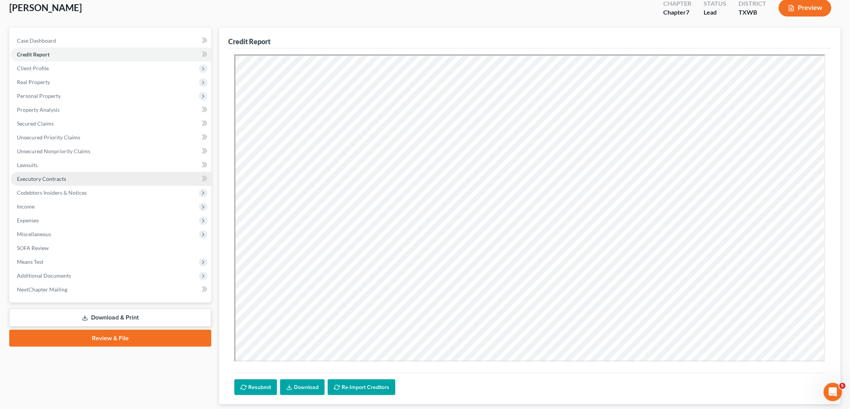 This screenshot has width=850, height=409. Describe the element at coordinates (34, 234) in the screenshot. I see `span: Miscellaneous` at that location.